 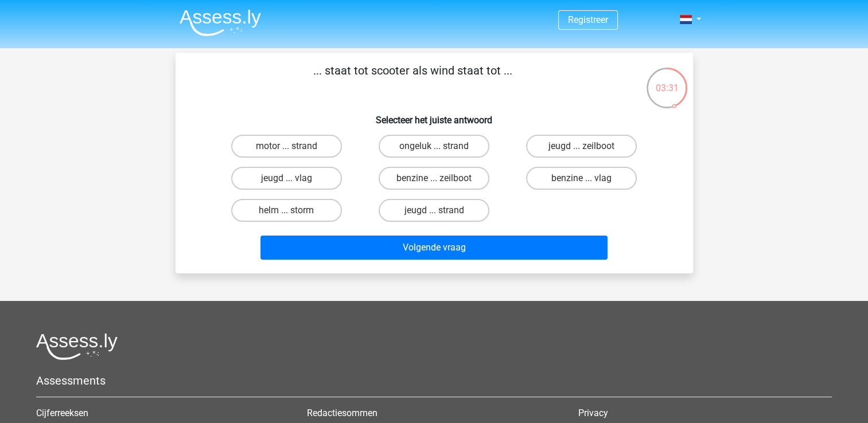 What do you see at coordinates (588, 19) in the screenshot?
I see `a: Registreer` at bounding box center [588, 19].